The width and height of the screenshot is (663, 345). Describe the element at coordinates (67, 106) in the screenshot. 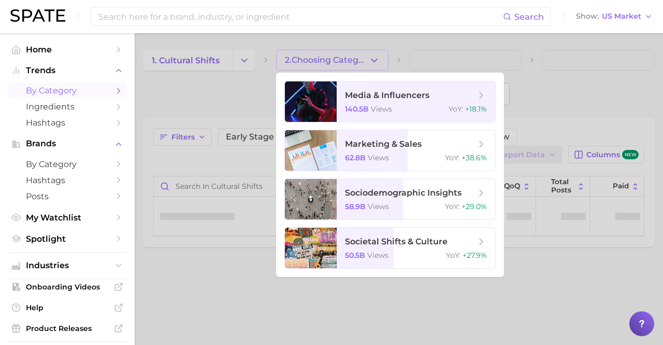

I see `a: Ingredients` at that location.